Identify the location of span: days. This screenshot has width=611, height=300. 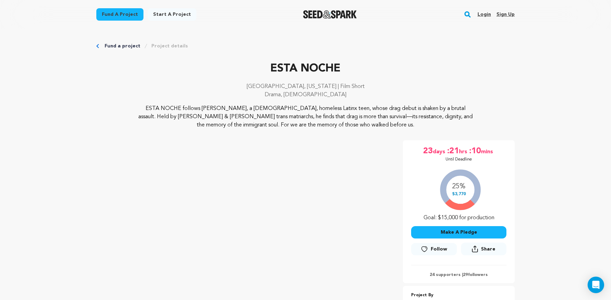
(439, 151).